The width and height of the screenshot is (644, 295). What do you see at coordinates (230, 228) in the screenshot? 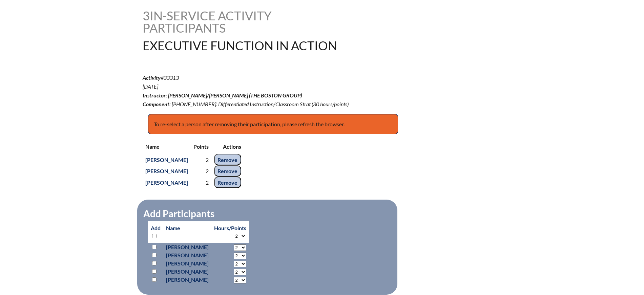
I see `p: Hours/Points` at bounding box center [230, 228].